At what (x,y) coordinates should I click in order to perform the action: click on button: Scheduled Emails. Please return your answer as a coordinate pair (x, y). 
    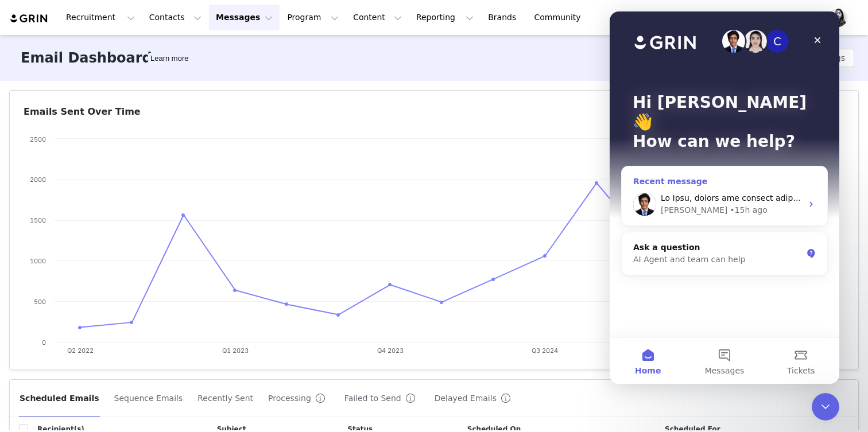
    Looking at the image, I should click on (59, 398).